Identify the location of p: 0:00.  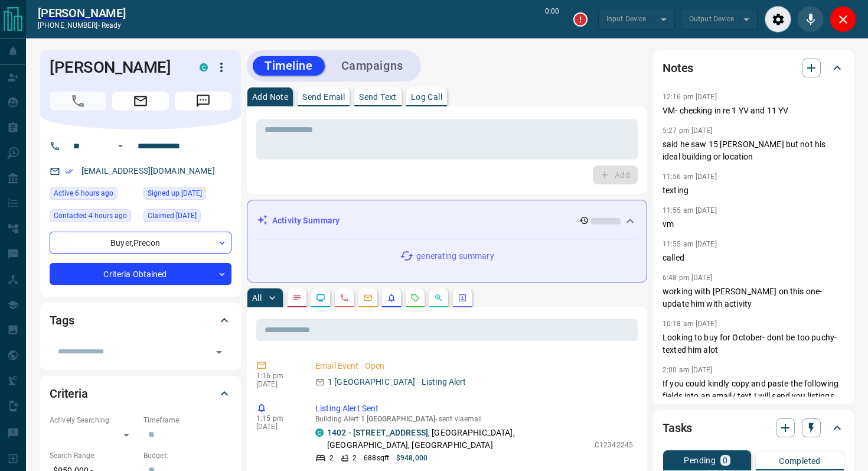
(552, 19).